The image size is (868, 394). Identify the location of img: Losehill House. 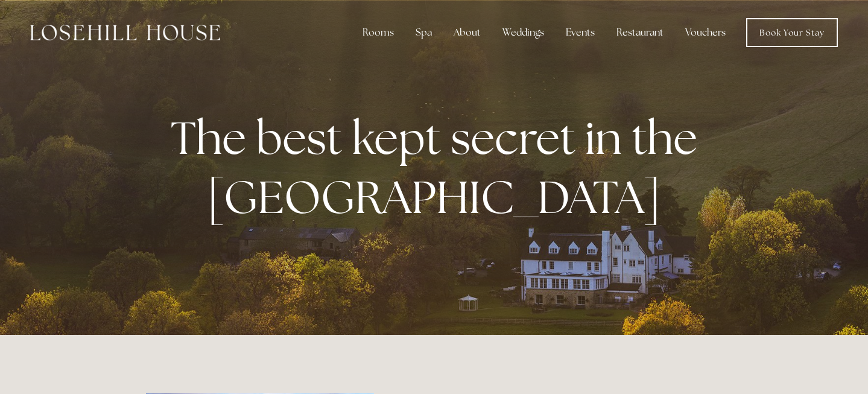
(125, 33).